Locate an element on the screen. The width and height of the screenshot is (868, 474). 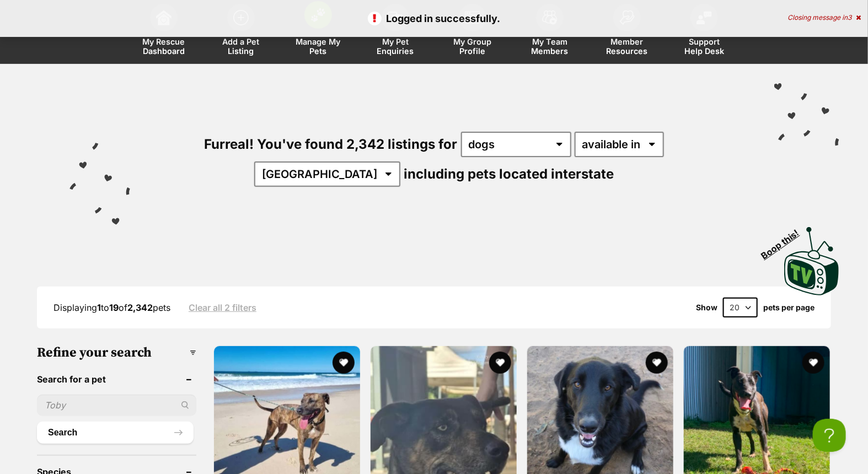
a: Boop this! is located at coordinates (812, 258).